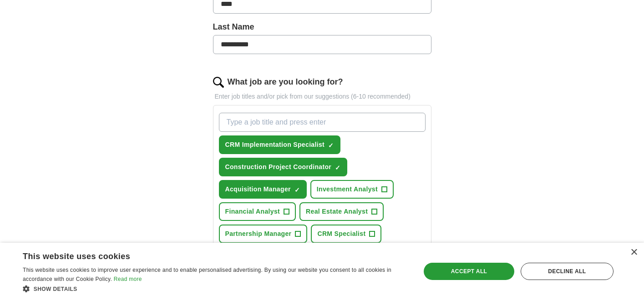 The image size is (644, 300). I want to click on div: This website uses cookies, so click(204, 255).